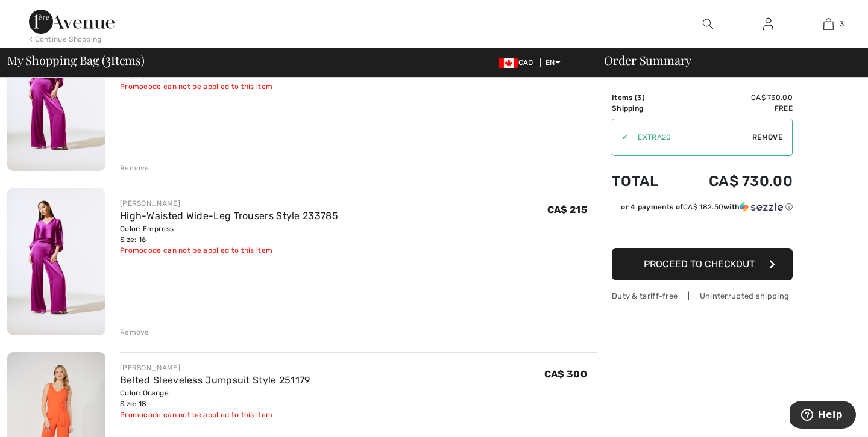 This screenshot has width=868, height=437. Describe the element at coordinates (518, 62) in the screenshot. I see `span: CAD` at that location.